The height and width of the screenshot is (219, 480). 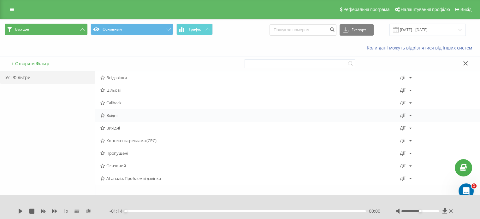 What do you see at coordinates (195, 29) in the screenshot?
I see `span: Графік` at bounding box center [195, 29].